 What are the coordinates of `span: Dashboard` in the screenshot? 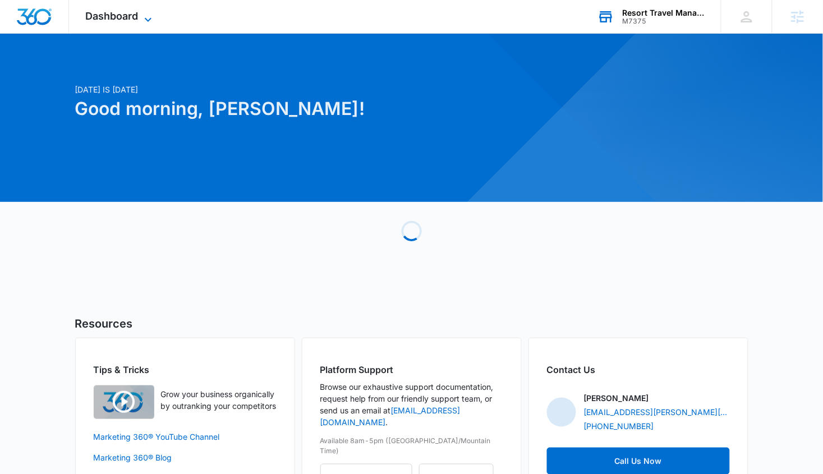 It's located at (112, 16).